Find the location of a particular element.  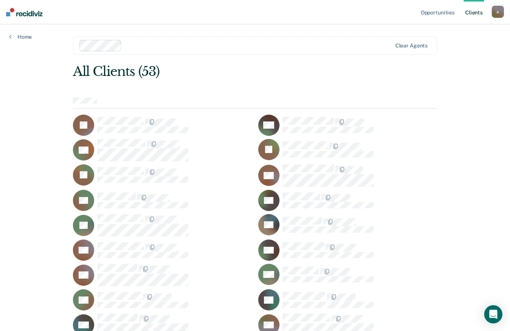

div: All Clients (53) is located at coordinates (218, 71).